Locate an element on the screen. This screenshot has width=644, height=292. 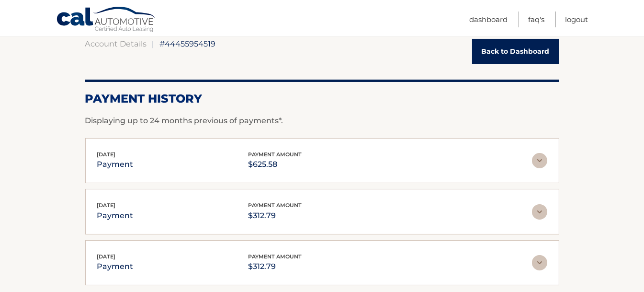
p: $625.58 is located at coordinates (275, 164).